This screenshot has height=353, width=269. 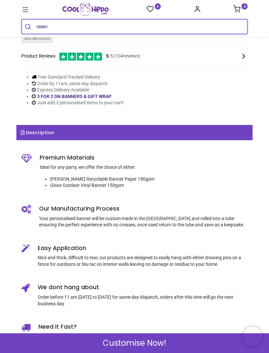 I want to click on a: Account Info, so click(x=197, y=10).